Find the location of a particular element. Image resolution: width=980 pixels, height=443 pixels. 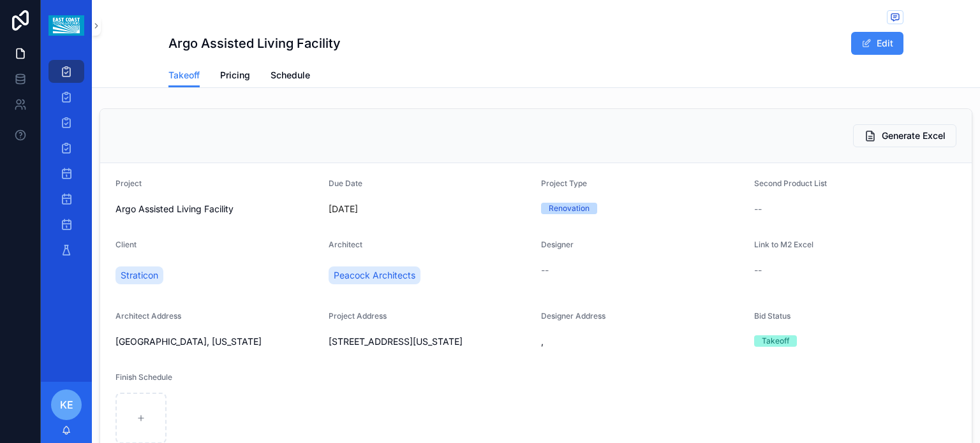

span: Schedule is located at coordinates (290, 75).